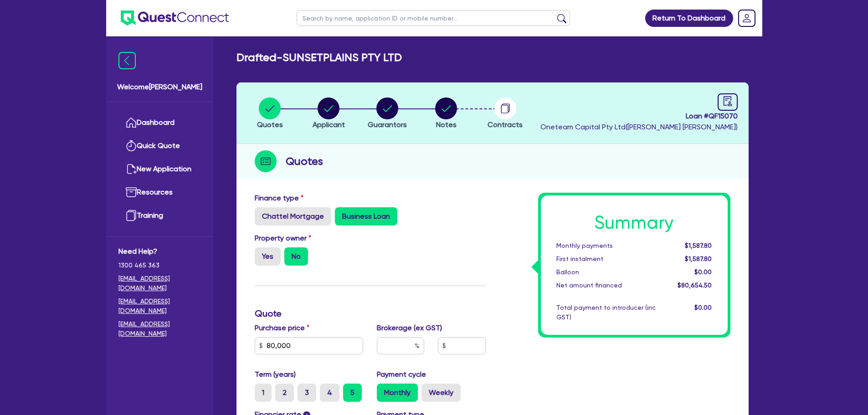 This screenshot has width=868, height=415. I want to click on span: Contracts, so click(505, 125).